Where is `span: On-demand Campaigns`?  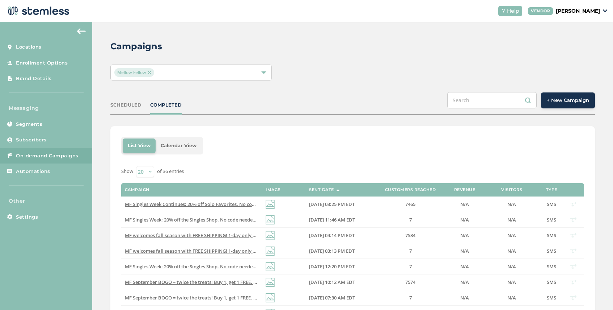 span: On-demand Campaigns is located at coordinates (47, 156).